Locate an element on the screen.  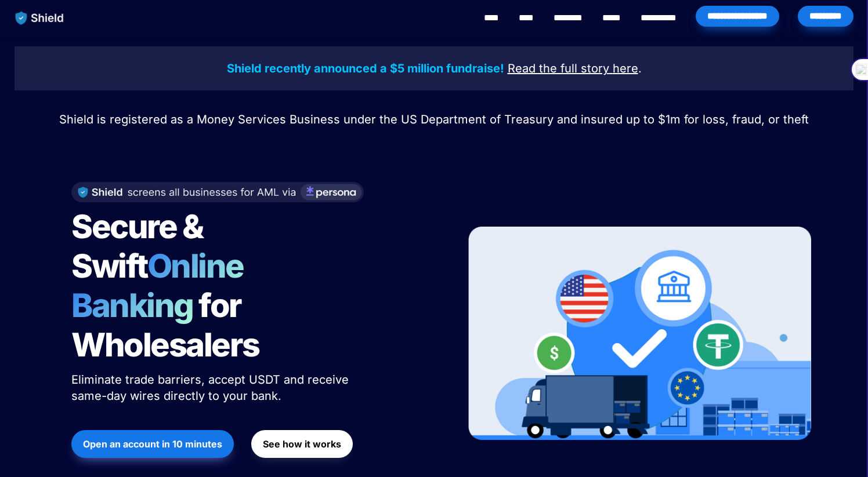
span: Secure & Swift is located at coordinates (140, 246).